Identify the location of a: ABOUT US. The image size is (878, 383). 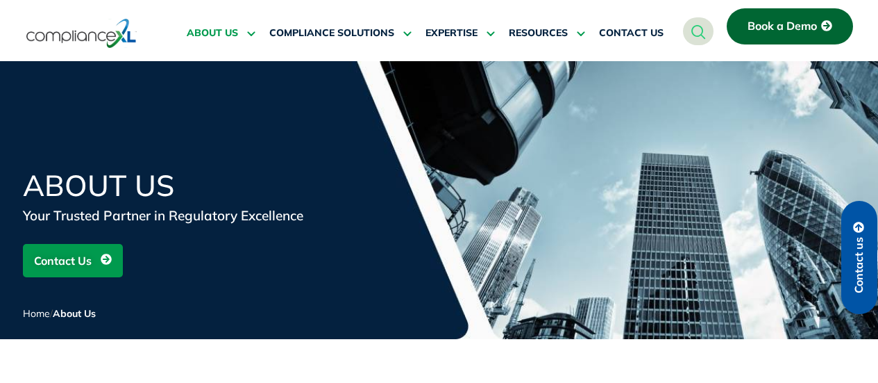
(221, 33).